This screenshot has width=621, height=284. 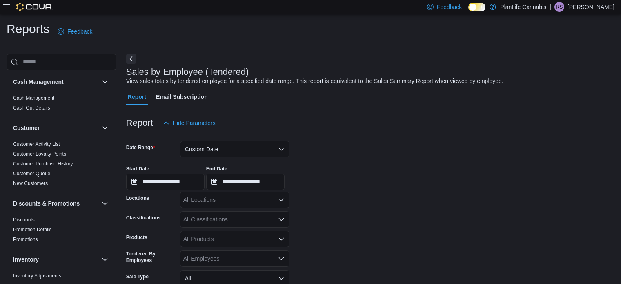 I want to click on a: Customer Loyalty Points, so click(x=40, y=154).